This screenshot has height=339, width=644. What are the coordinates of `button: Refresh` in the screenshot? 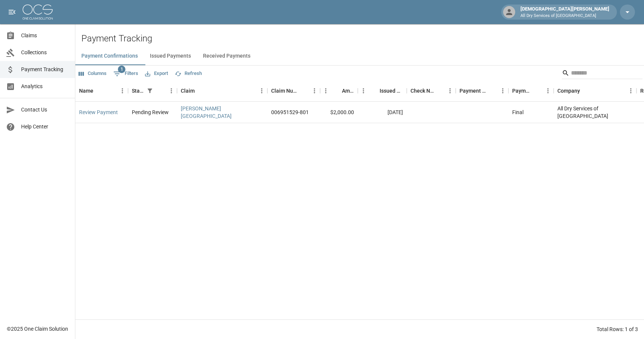 It's located at (188, 74).